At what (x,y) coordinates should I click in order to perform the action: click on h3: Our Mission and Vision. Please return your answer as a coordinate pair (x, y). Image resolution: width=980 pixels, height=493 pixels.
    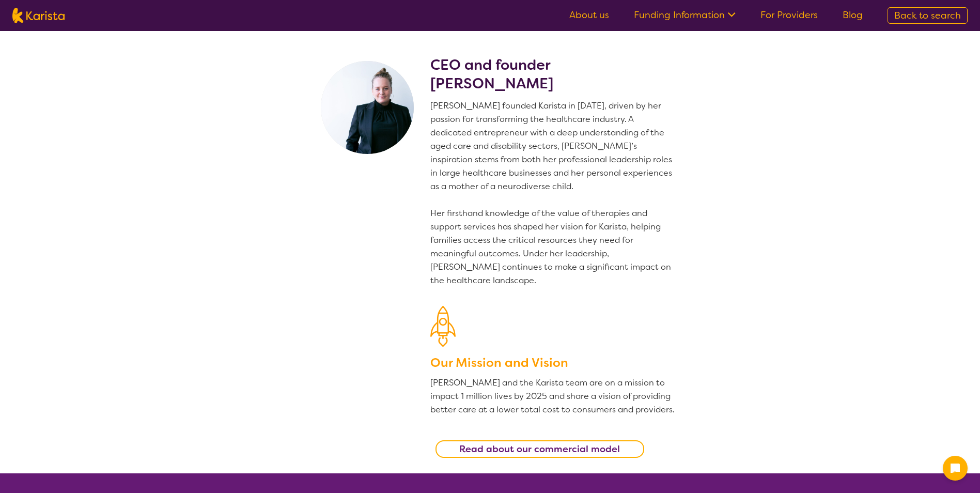
    Looking at the image, I should click on (553, 363).